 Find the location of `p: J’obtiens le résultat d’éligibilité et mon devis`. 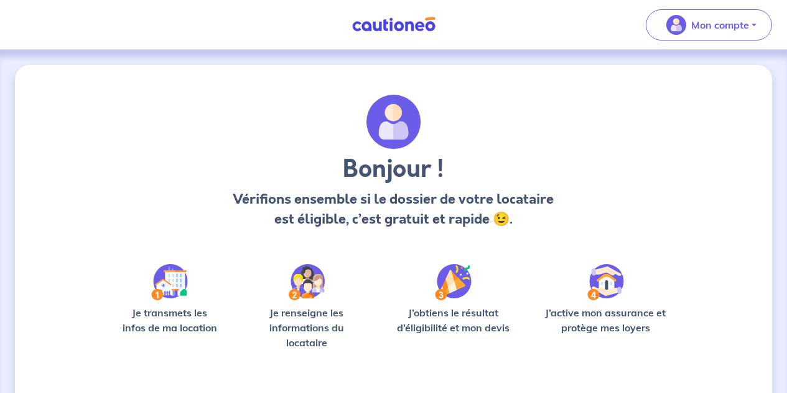

p: J’obtiens le résultat d’éligibilité et mon devis is located at coordinates (453, 320).